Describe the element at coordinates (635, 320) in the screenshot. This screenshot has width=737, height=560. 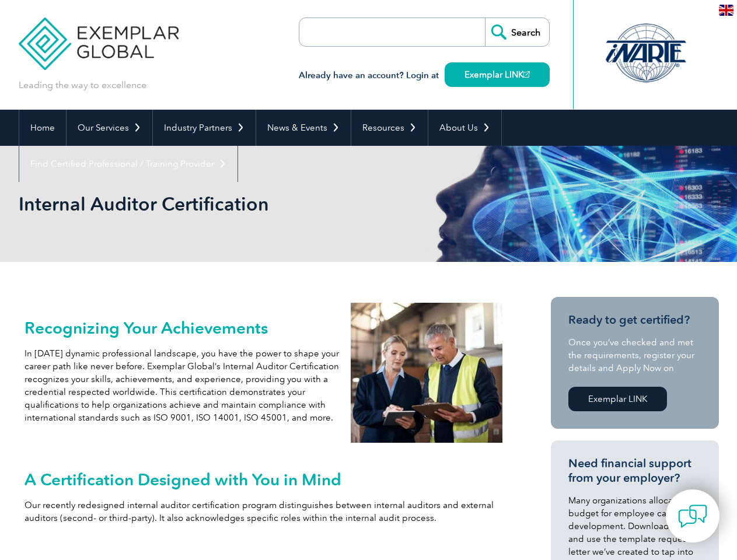
I see `h3: Ready to get certified?` at that location.